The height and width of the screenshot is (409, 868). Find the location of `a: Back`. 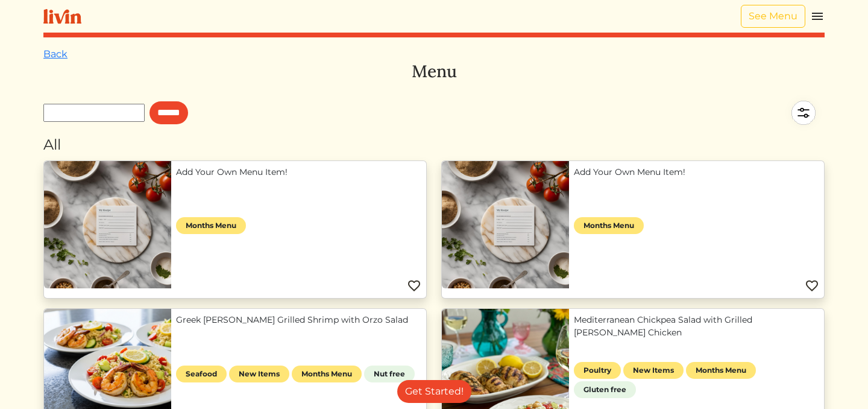

a: Back is located at coordinates (55, 53).